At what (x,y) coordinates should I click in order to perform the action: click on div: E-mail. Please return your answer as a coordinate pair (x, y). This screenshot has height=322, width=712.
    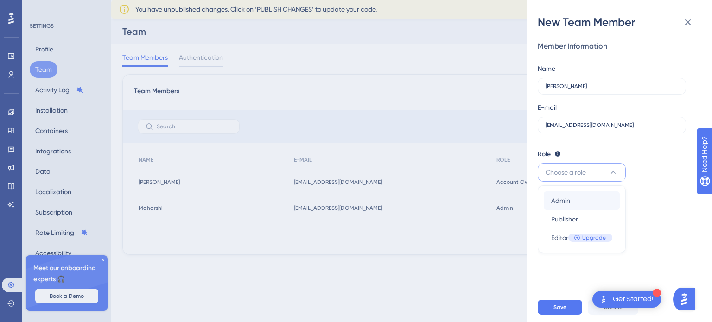
    Looking at the image, I should click on (547, 108).